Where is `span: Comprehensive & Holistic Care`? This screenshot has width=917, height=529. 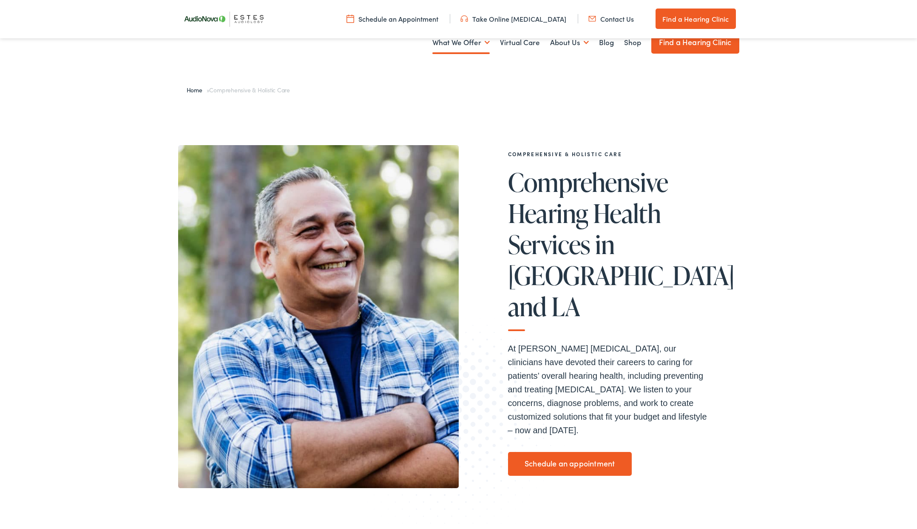 span: Comprehensive & Holistic Care is located at coordinates (250, 90).